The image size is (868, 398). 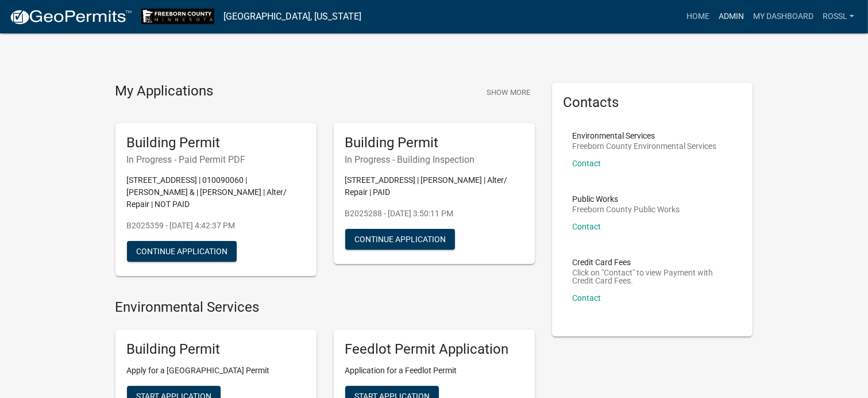 What do you see at coordinates (177, 16) in the screenshot?
I see `img: Freeborn County, Minnesota` at bounding box center [177, 16].